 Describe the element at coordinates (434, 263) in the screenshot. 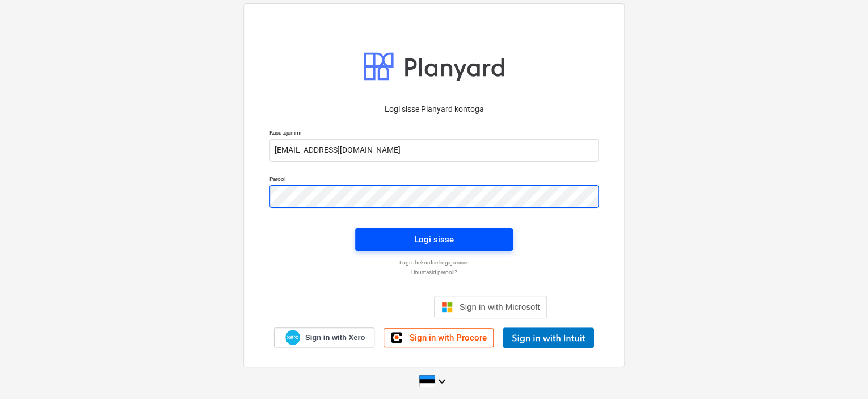

I see `p: Logi ühekordse lingiga sisse` at that location.